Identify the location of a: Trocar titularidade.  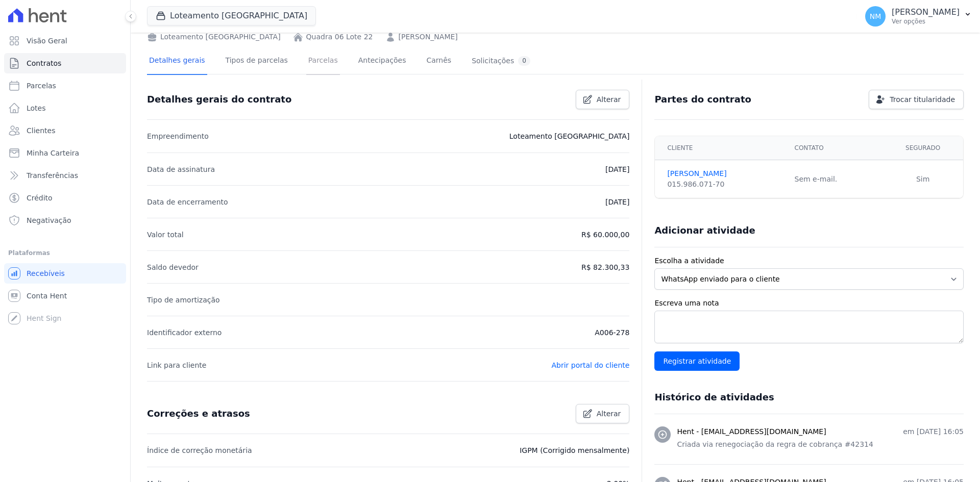
(916, 99).